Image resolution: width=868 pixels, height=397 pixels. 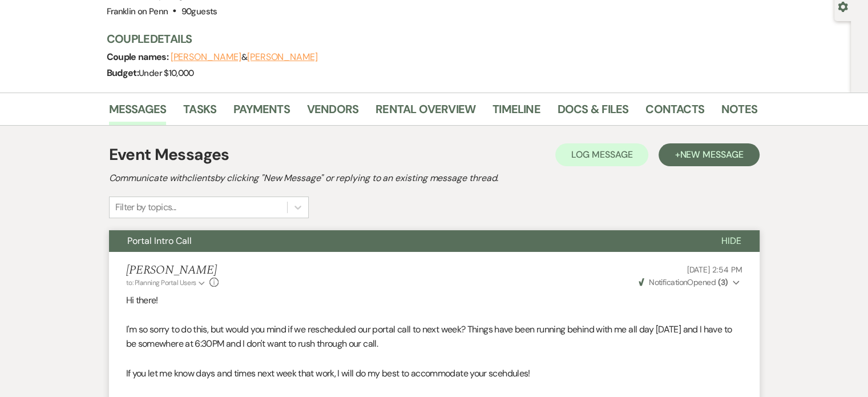 What do you see at coordinates (516, 112) in the screenshot?
I see `a: Timeline` at bounding box center [516, 112].